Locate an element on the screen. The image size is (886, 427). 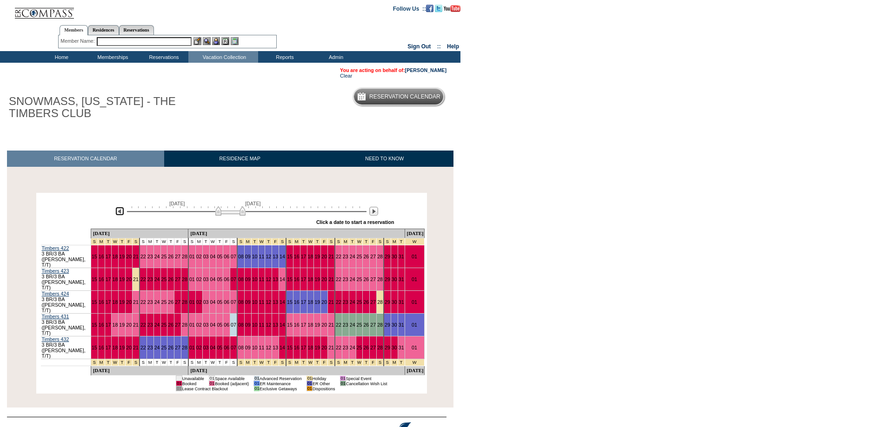
td: Memberships is located at coordinates (112, 57).